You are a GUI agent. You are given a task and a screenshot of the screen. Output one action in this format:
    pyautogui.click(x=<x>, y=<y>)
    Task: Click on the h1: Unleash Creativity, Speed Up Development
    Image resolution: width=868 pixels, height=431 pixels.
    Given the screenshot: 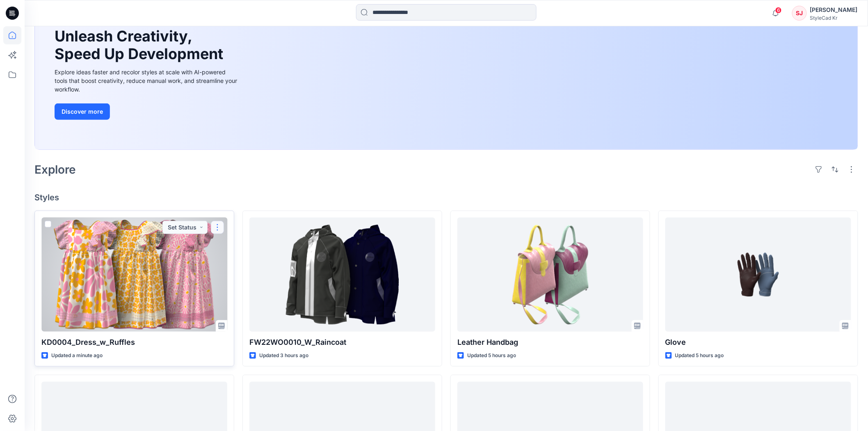 What is the action you would take?
    pyautogui.click(x=141, y=45)
    